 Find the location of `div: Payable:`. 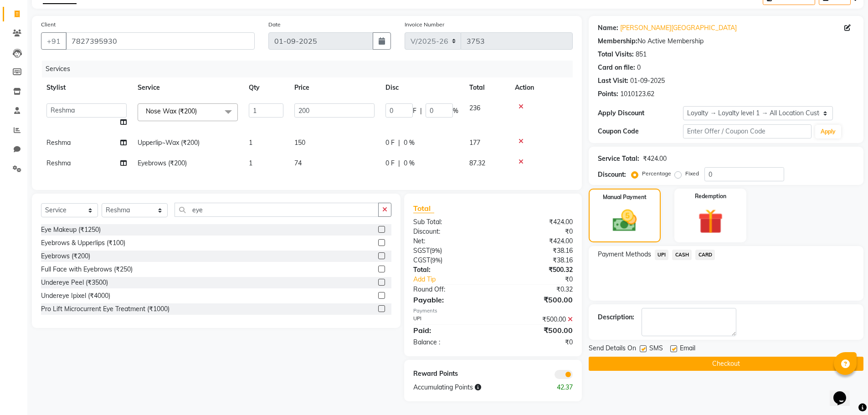

div: Payable: is located at coordinates (449, 300).